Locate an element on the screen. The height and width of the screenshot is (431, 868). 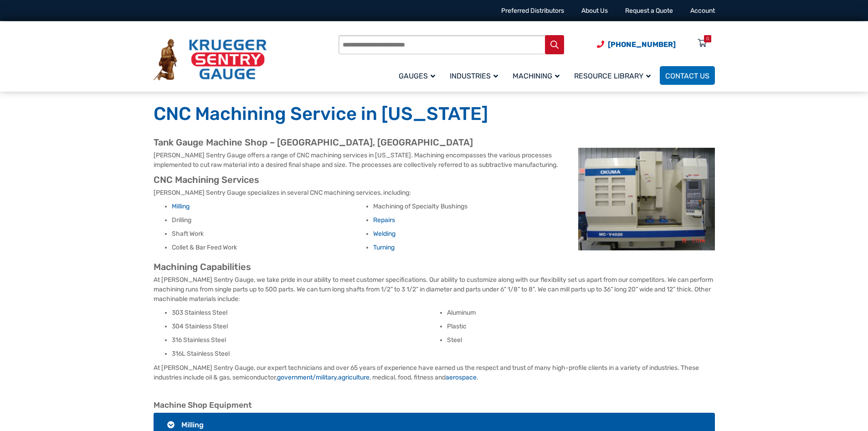
a: Resource Library is located at coordinates (614, 75).